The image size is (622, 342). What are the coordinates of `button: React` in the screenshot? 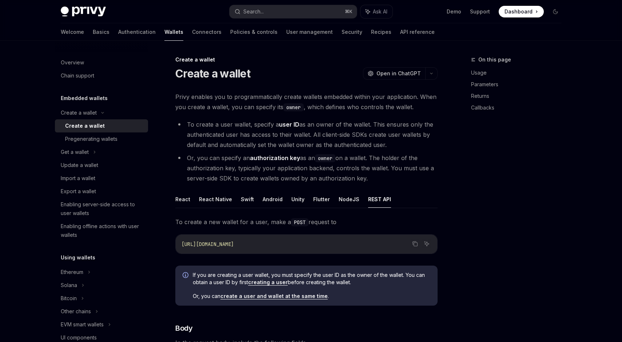 It's located at (183, 199).